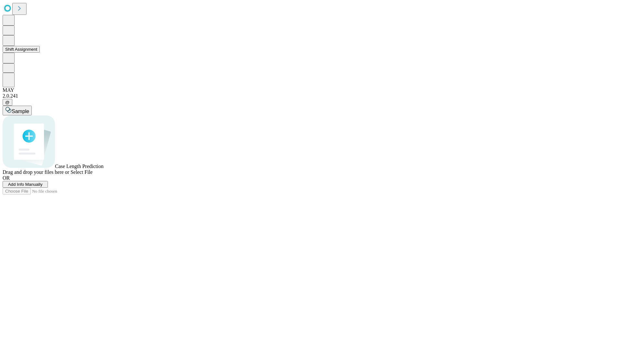 The image size is (621, 349). I want to click on span: Add Info Manually, so click(25, 184).